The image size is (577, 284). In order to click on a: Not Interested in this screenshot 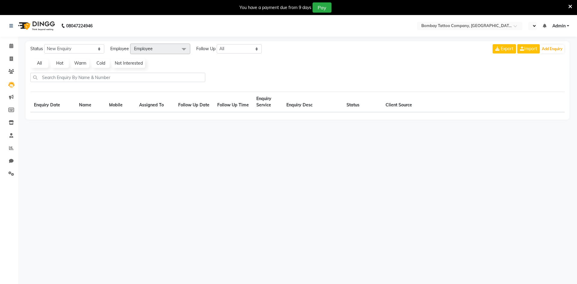, I will do `click(129, 63)`.